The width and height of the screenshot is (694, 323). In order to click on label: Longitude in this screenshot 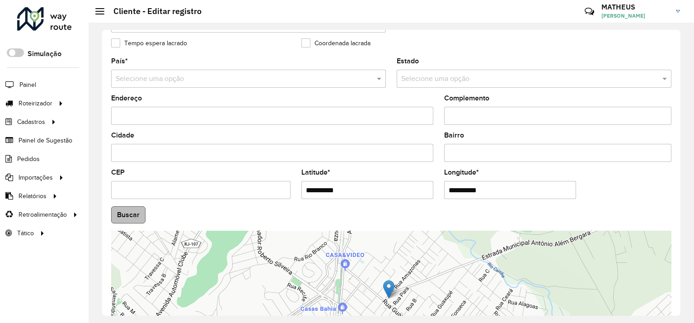, I will do `click(461, 172)`.